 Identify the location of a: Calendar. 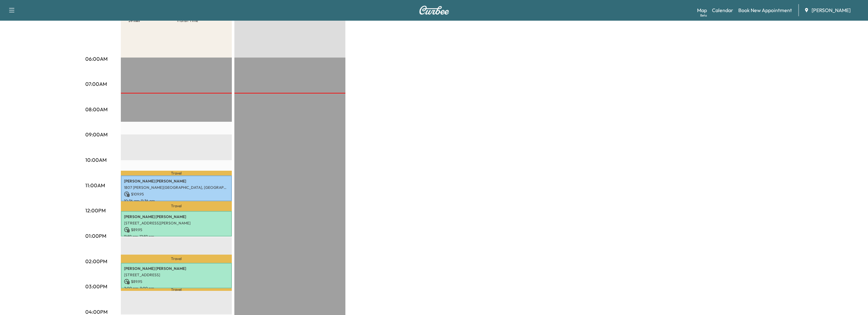
(723, 10).